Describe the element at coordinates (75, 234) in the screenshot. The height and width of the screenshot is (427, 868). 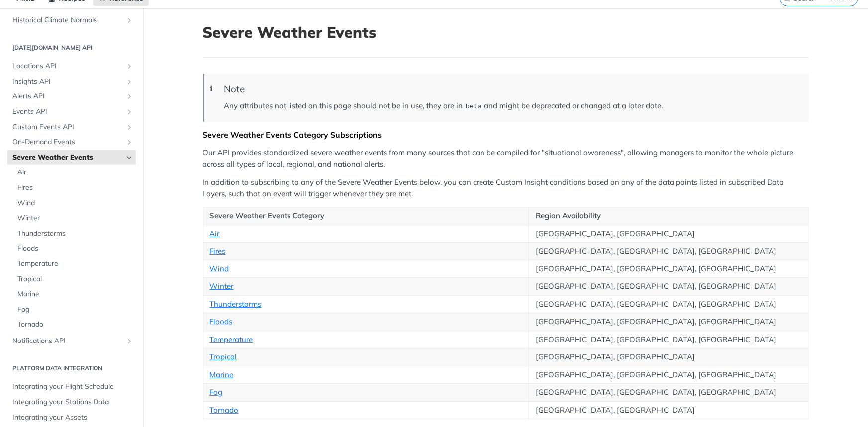
I see `span: Thunderstorms` at that location.